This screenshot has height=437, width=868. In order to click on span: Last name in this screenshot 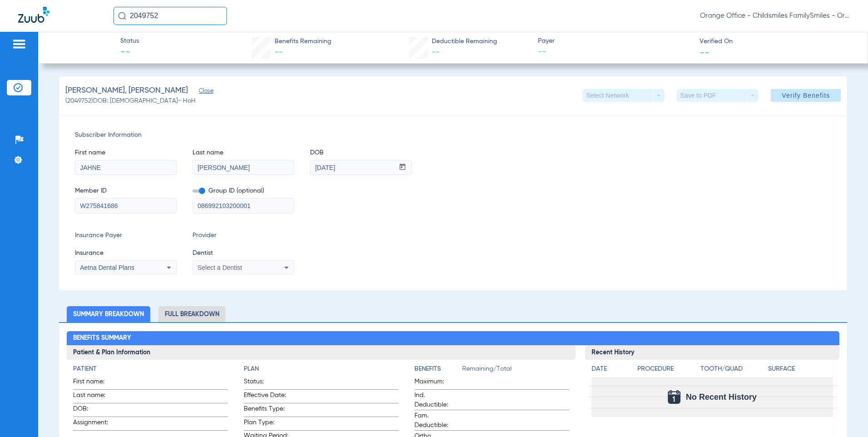, I will do `click(244, 153)`.